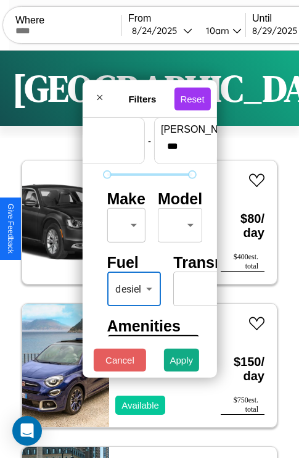 The width and height of the screenshot is (299, 458). I want to click on label: min price, so click(86, 130).